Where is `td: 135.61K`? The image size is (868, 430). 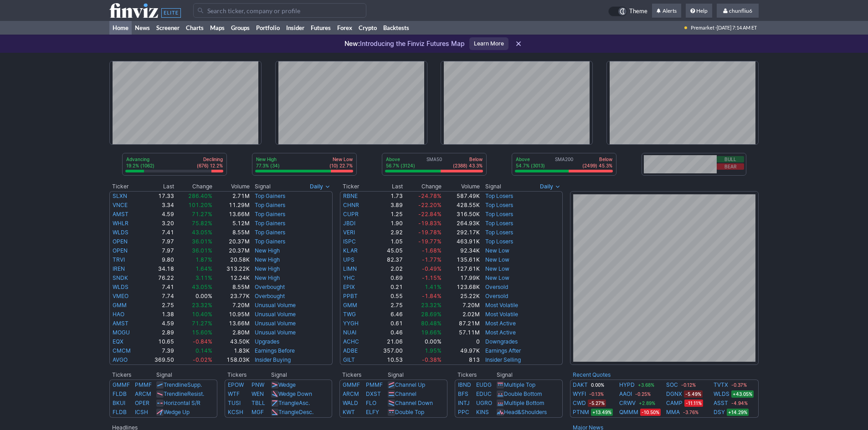 td: 135.61K is located at coordinates (461, 260).